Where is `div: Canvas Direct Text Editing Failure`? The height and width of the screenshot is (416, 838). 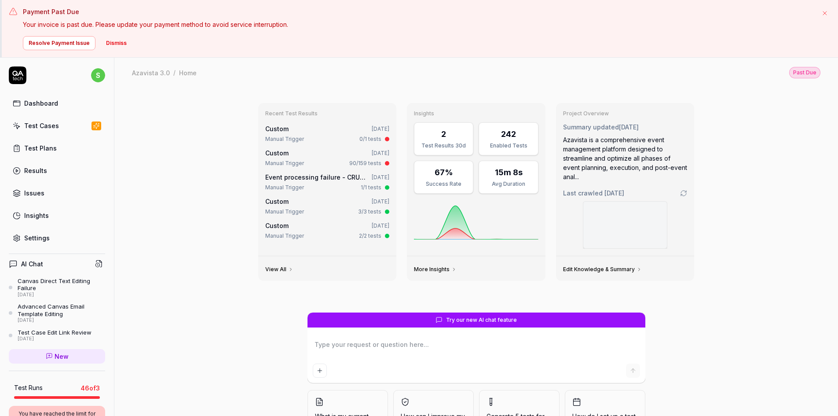 div: Canvas Direct Text Editing Failure is located at coordinates (61, 284).